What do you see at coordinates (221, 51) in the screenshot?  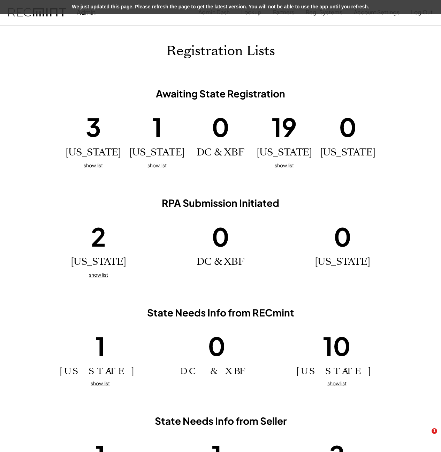 I see `h1: Registration Lists` at bounding box center [221, 51].